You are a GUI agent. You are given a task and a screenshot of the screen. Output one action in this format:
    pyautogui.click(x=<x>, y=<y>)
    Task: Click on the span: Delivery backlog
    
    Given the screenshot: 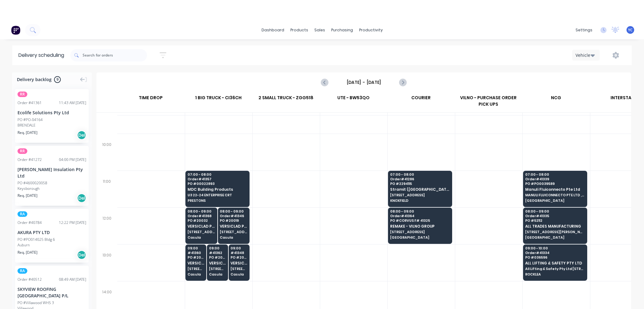 What is the action you would take?
    pyautogui.click(x=34, y=79)
    